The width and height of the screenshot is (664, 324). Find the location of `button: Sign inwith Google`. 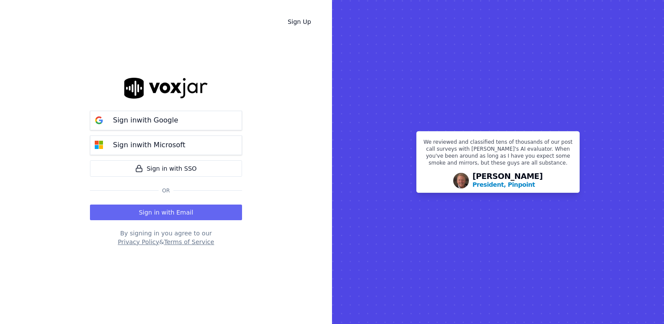

button: Sign inwith Google is located at coordinates (166, 120).